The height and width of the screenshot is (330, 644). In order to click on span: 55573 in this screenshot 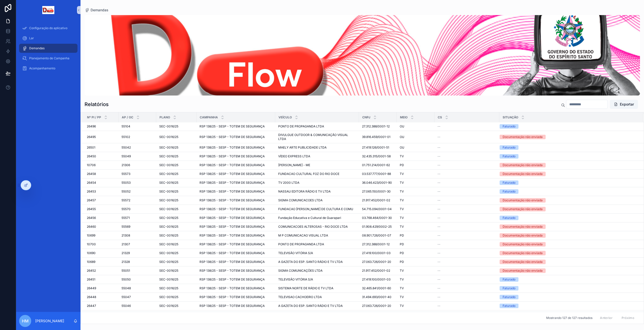, I will do `click(126, 174)`.